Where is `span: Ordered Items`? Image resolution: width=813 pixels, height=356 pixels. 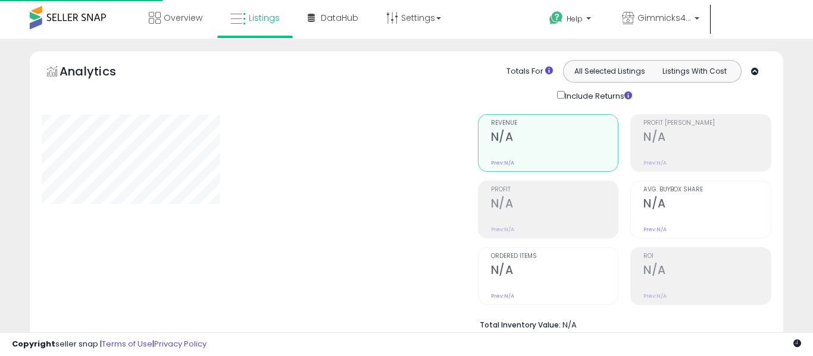
span: Ordered Items is located at coordinates (555, 256).